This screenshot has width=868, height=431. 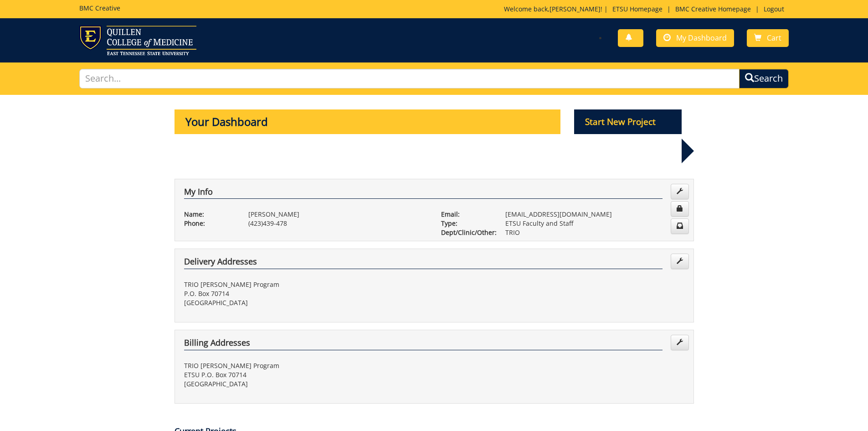 I want to click on a: ETSU Homepage, so click(x=637, y=9).